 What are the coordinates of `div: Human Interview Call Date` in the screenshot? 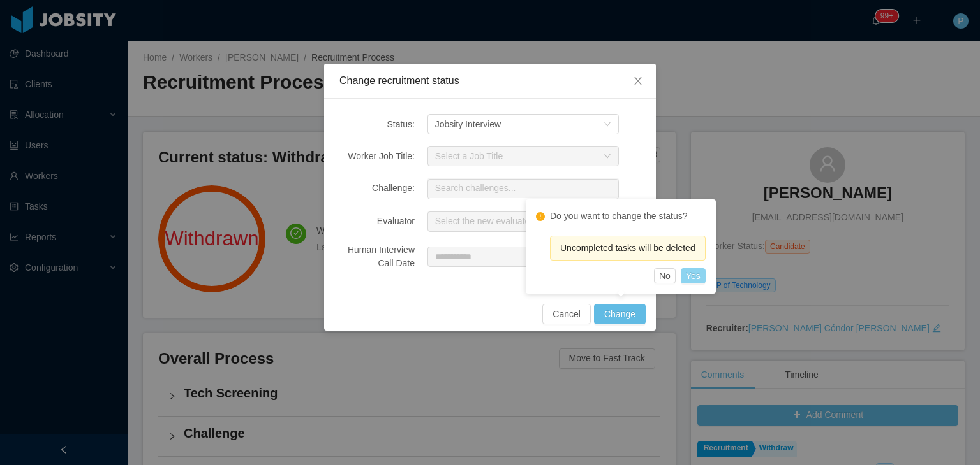 It's located at (377, 257).